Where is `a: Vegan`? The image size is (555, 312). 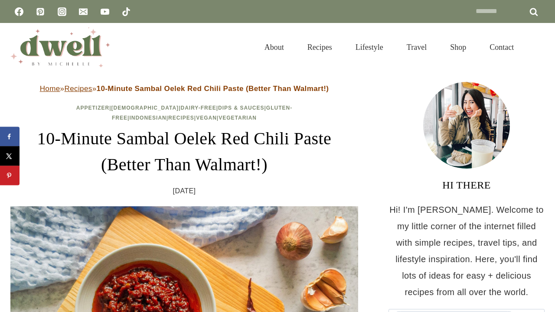 a: Vegan is located at coordinates (206, 118).